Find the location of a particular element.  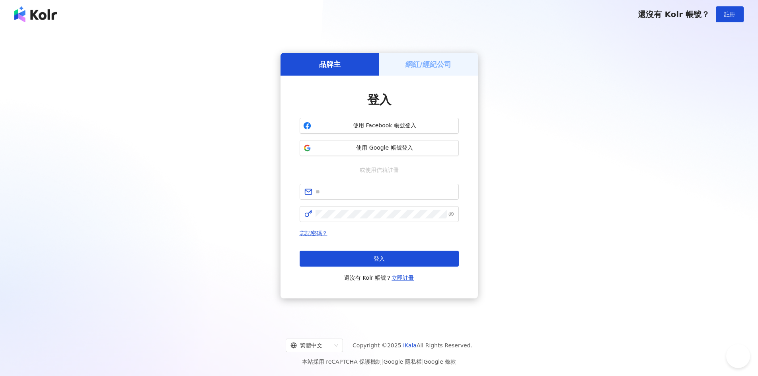

button: 使用 Google 帳號登入 is located at coordinates (379, 148).